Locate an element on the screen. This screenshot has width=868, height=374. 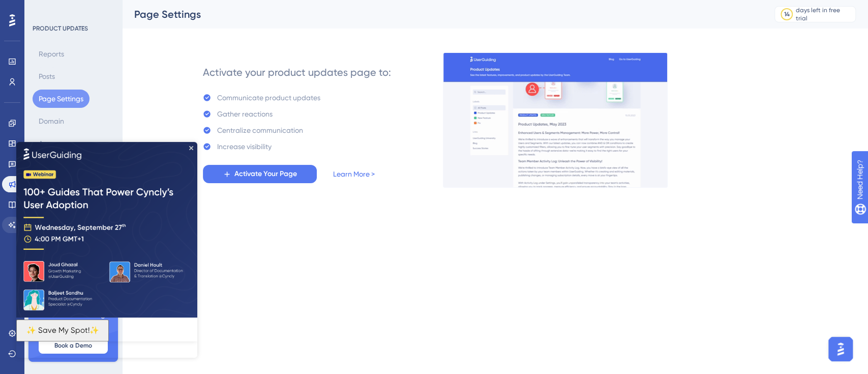
div: Communicate product updates is located at coordinates (269, 98).